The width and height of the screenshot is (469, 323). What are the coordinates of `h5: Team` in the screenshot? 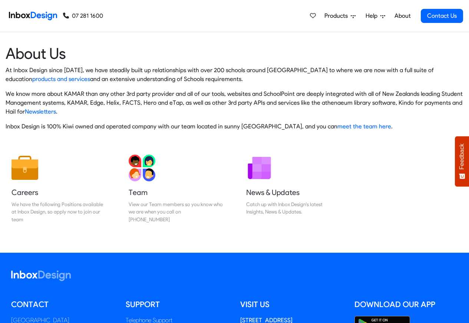 It's located at (176, 193).